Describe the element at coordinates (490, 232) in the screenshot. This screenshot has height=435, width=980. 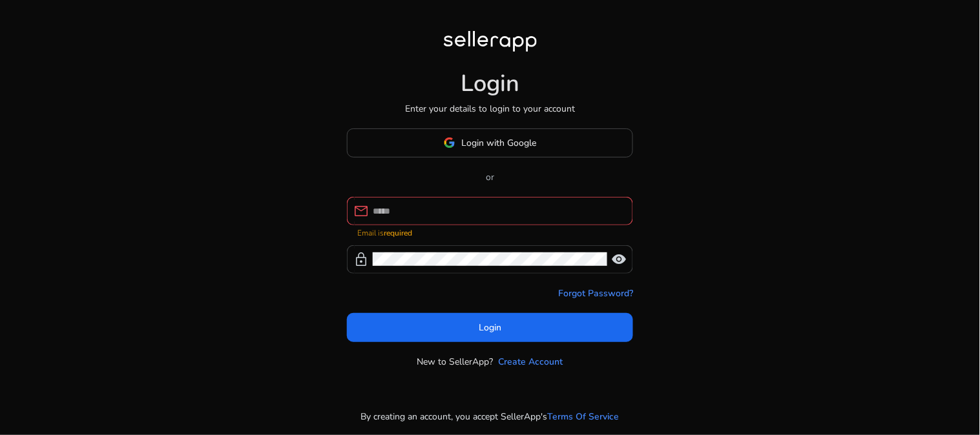
I see `mat-error: Email is` at that location.